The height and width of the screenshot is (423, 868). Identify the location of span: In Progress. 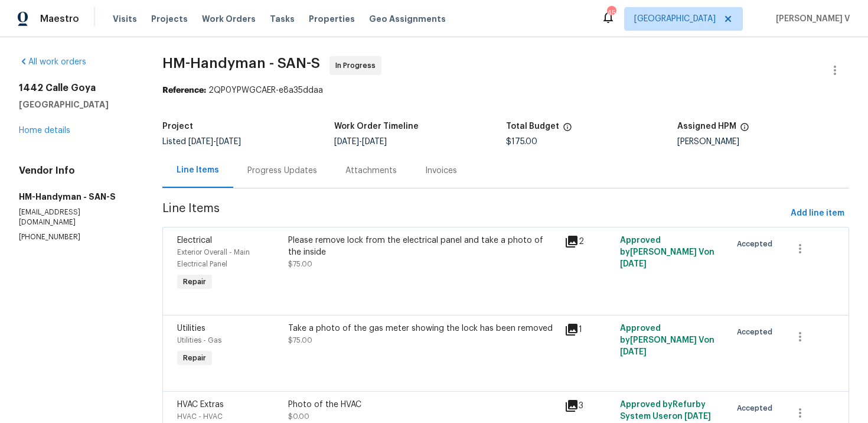
(358, 66).